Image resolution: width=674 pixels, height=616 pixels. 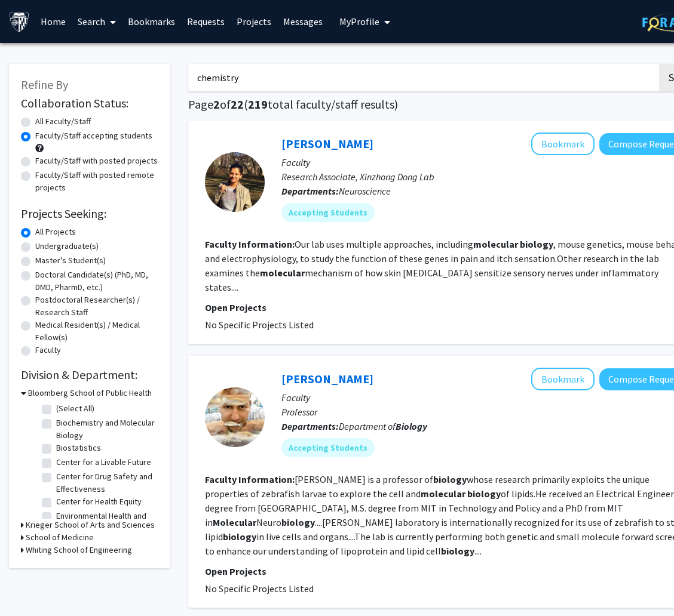 What do you see at coordinates (44, 84) in the screenshot?
I see `span: Refine By` at bounding box center [44, 84].